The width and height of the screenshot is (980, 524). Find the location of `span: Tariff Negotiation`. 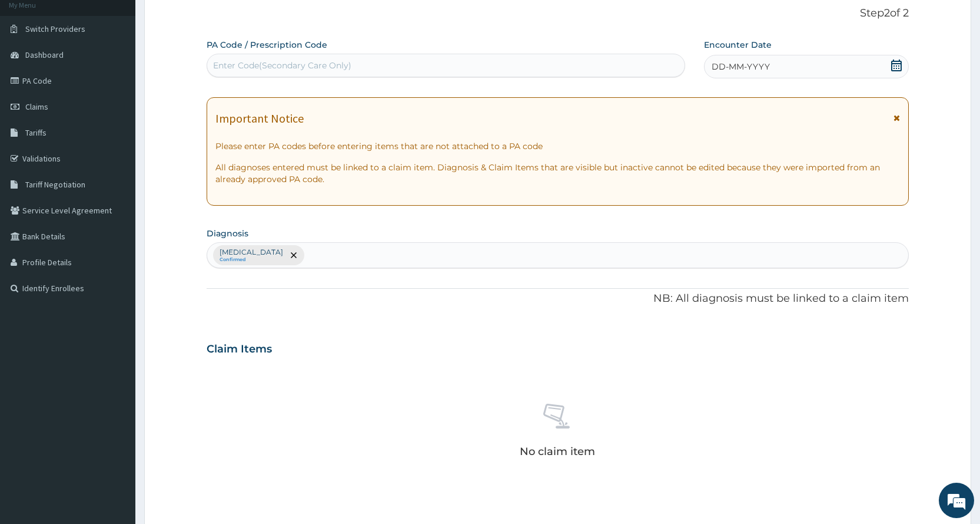

span: Tariff Negotiation is located at coordinates (55, 184).